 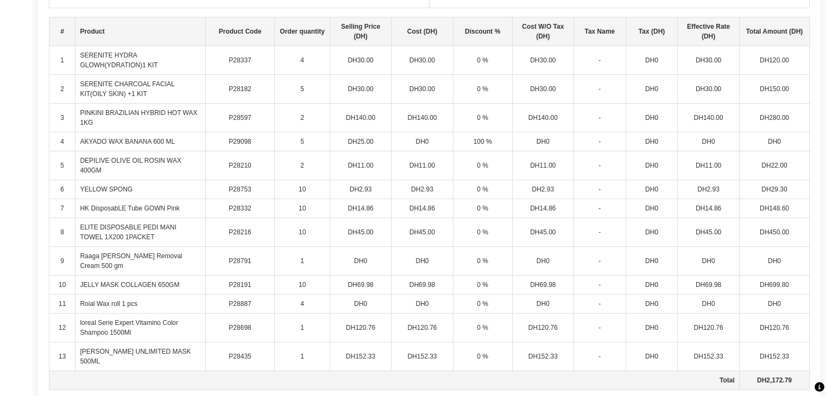 What do you see at coordinates (140, 142) in the screenshot?
I see `td: AKYADO WAX BANANA 600 ML` at bounding box center [140, 142].